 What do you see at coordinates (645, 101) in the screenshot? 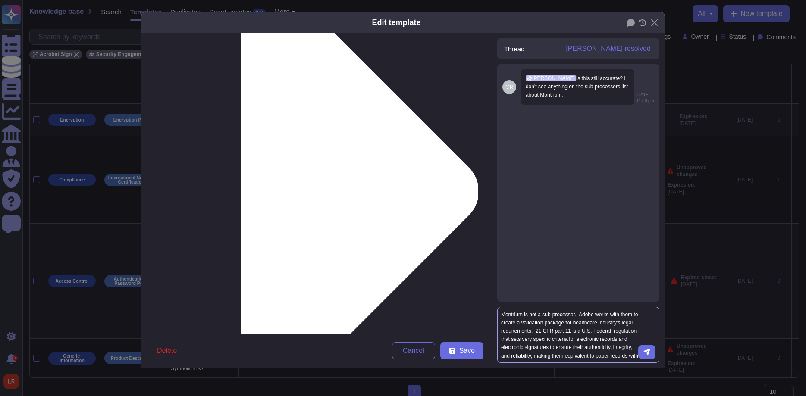
I see `span: 11:50 pm` at bounding box center [645, 101].